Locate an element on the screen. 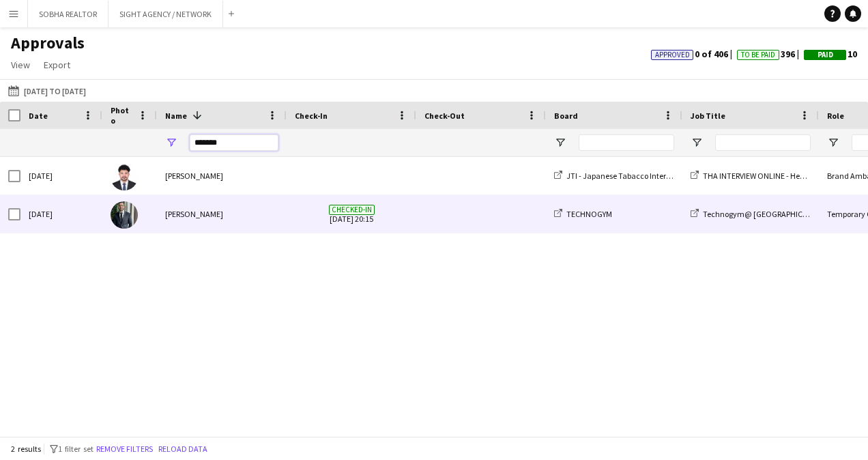 The height and width of the screenshot is (460, 868). input: Board Filter Input is located at coordinates (627, 142).